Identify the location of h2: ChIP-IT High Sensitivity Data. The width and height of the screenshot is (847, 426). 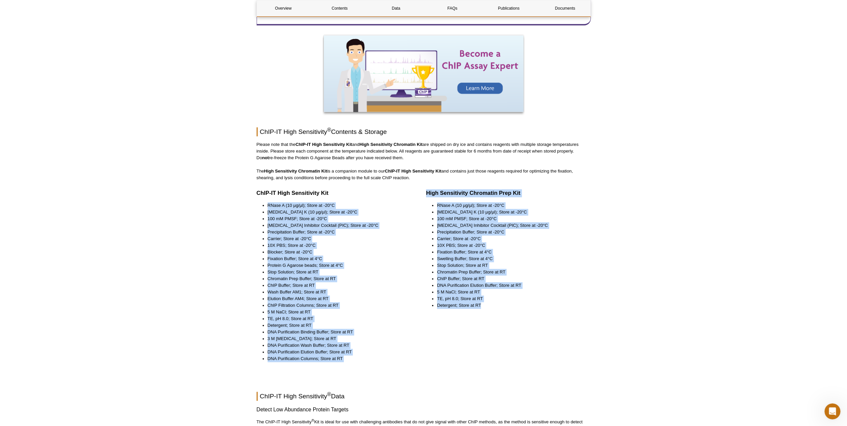
(424, 396).